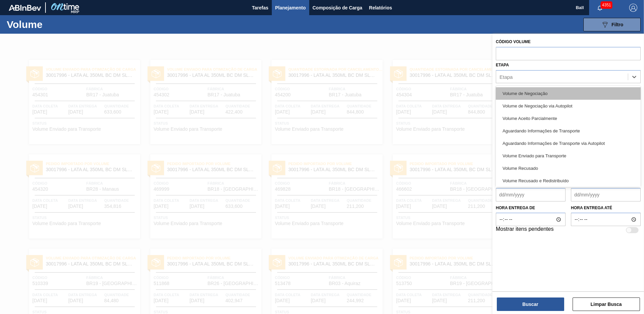 This screenshot has height=314, width=644. Describe the element at coordinates (381, 8) in the screenshot. I see `span: Relatórios` at that location.